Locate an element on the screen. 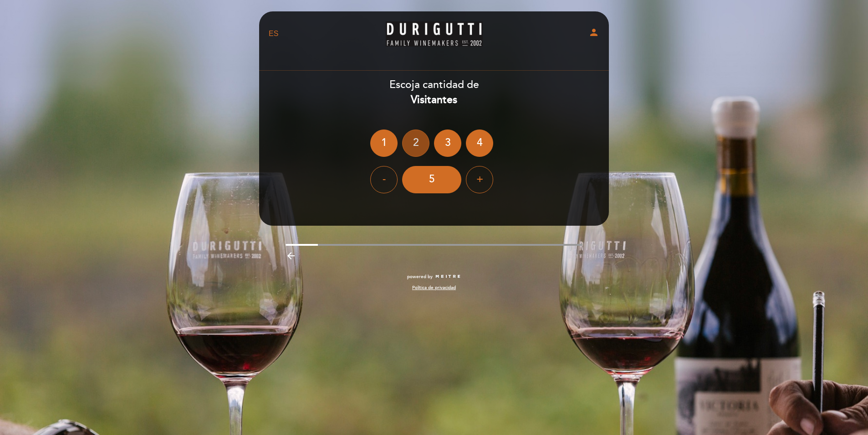 The height and width of the screenshot is (435, 868). div: 3 is located at coordinates (447, 143).